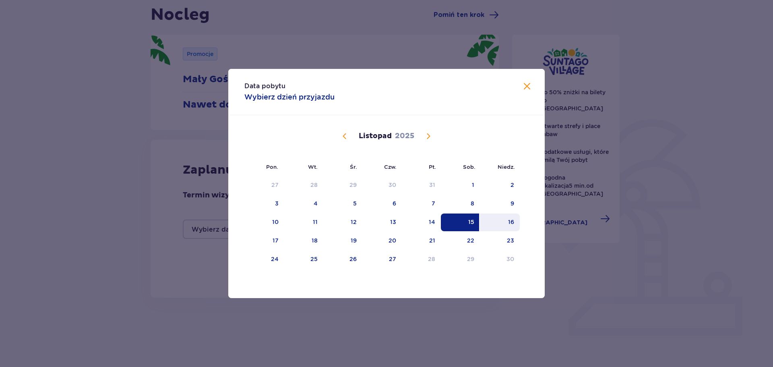 The image size is (773, 367). Describe the element at coordinates (304, 259) in the screenshot. I see `td: 25` at that location.